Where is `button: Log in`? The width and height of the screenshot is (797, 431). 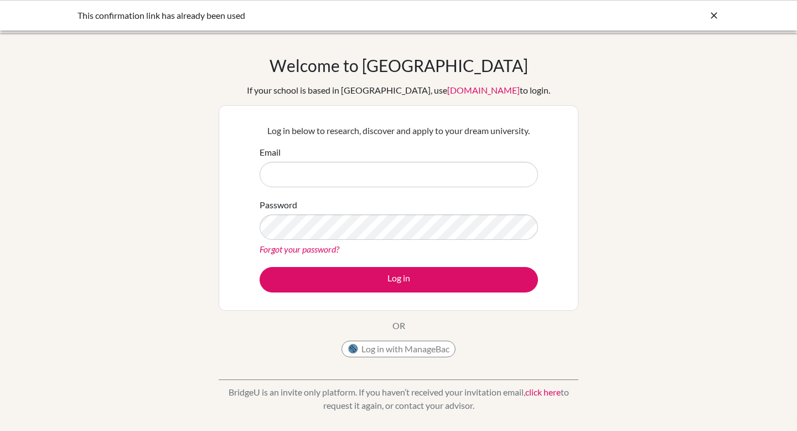 button: Log in is located at coordinates (399, 280).